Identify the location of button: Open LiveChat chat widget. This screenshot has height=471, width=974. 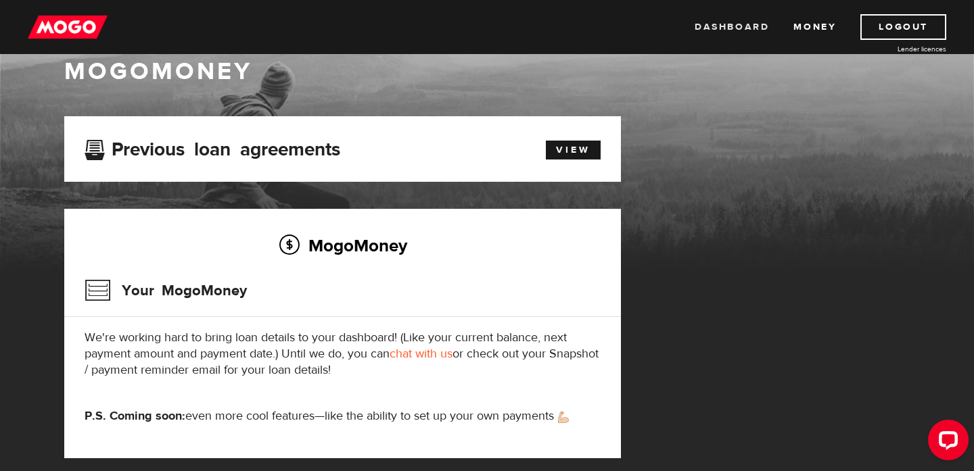
(31, 26).